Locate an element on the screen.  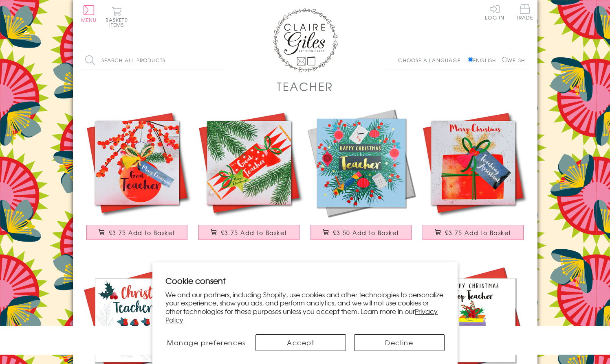
img: Christmas Card, Cracker, To a Great Teacher, Happy Christmas, Tassel Embellished is located at coordinates (249, 162).